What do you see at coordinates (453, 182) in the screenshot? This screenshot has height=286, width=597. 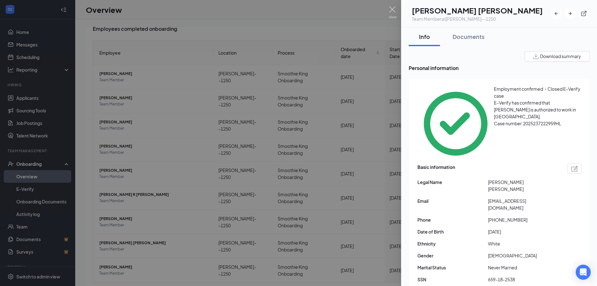 I see `span: Legal Name` at bounding box center [453, 182].